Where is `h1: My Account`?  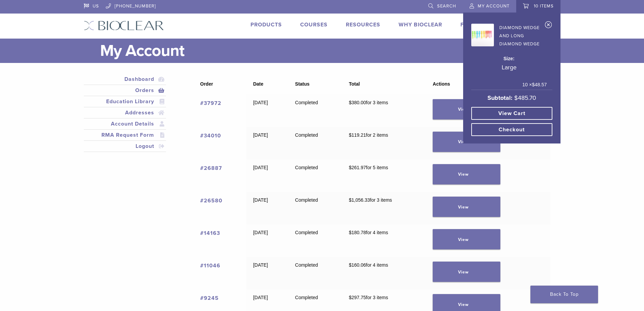 h1: My Account is located at coordinates (330, 51).